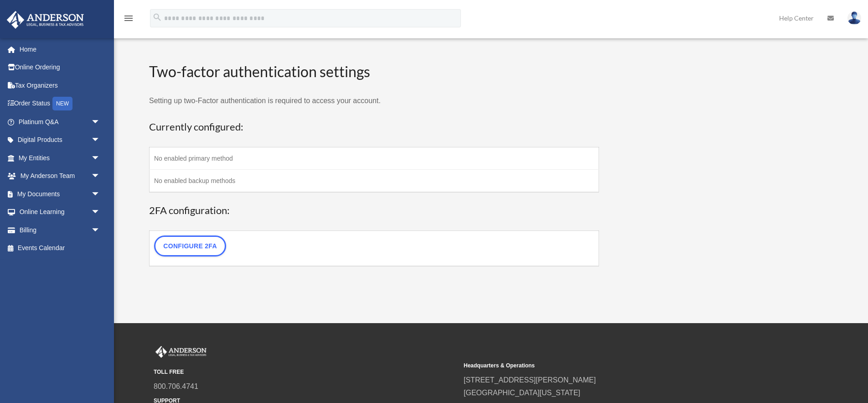 This screenshot has height=403, width=868. What do you see at coordinates (190, 246) in the screenshot?
I see `a: Configure 2FA` at bounding box center [190, 246].